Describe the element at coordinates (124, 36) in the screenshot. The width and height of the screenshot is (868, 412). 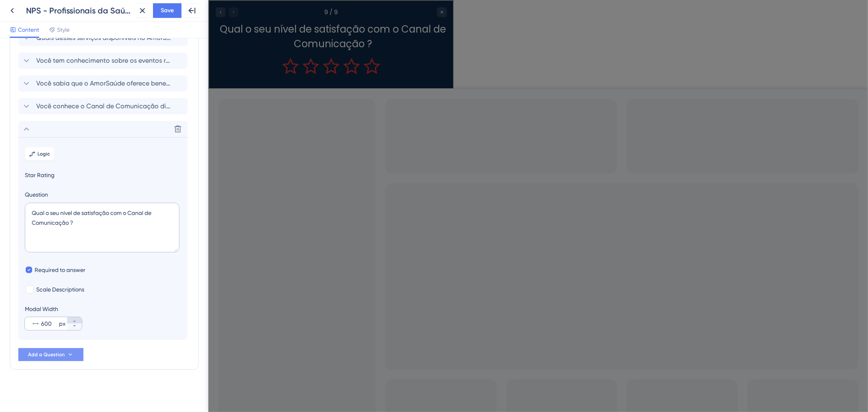
I see `div: Qual o seu nível de satisfação com o Canal de Comunicação ?` at that location.